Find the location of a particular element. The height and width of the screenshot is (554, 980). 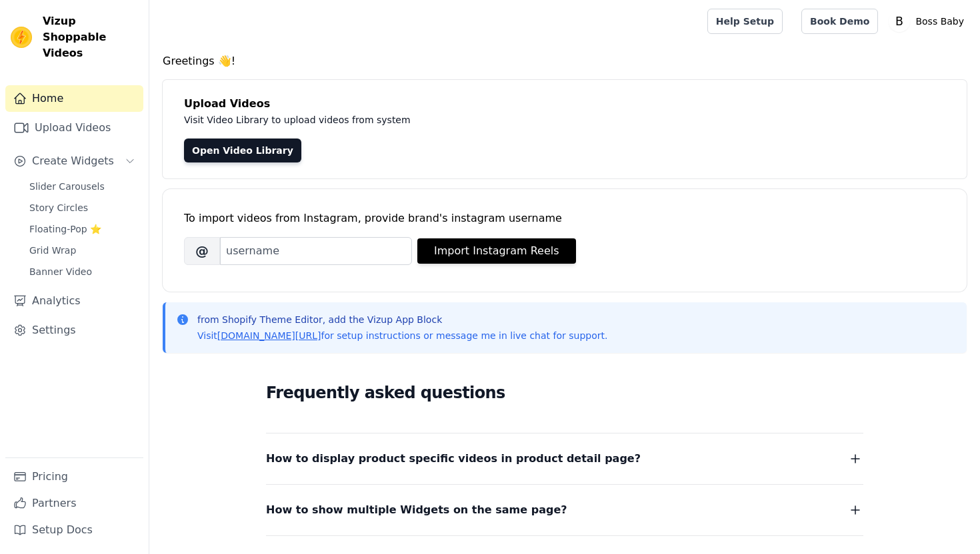

span: Slider Carousels is located at coordinates (67, 186).